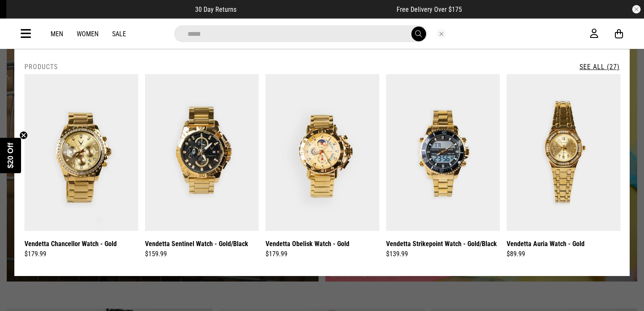 The height and width of the screenshot is (311, 644). I want to click on div: $159.99, so click(202, 254).